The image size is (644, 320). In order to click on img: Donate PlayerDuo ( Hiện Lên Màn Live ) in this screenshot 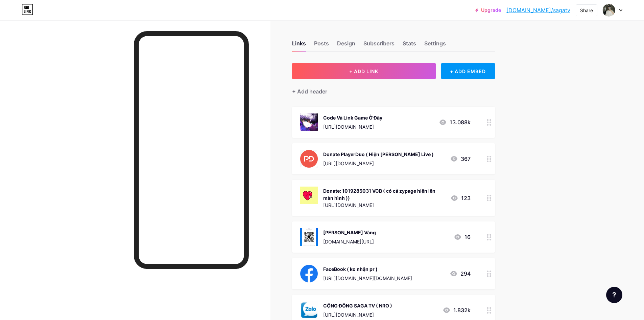, I will do `click(309, 159)`.